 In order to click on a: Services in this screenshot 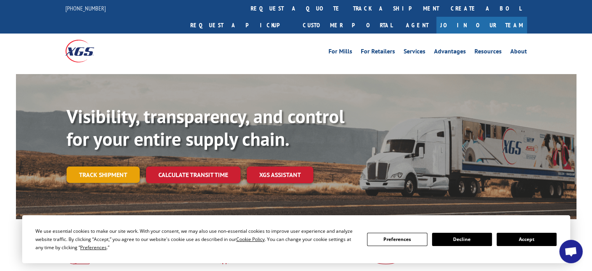, I will do `click(415, 53)`.